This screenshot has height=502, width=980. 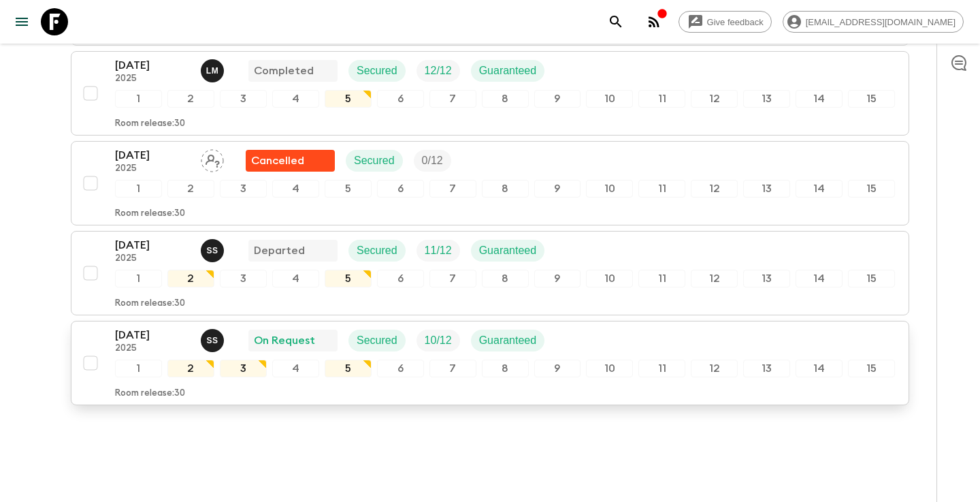 I want to click on p: 10 / 12, so click(x=438, y=340).